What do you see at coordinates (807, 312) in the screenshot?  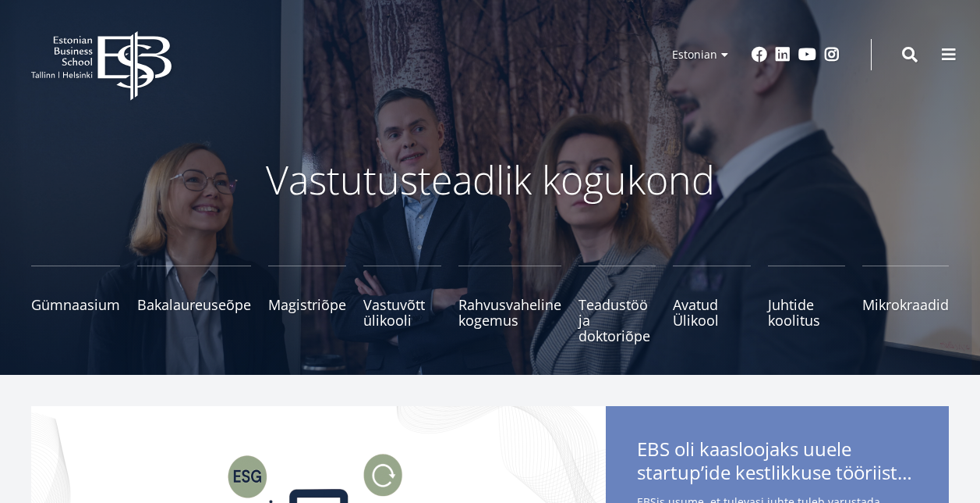 I see `span: Juhtide koolitus` at bounding box center [807, 312].